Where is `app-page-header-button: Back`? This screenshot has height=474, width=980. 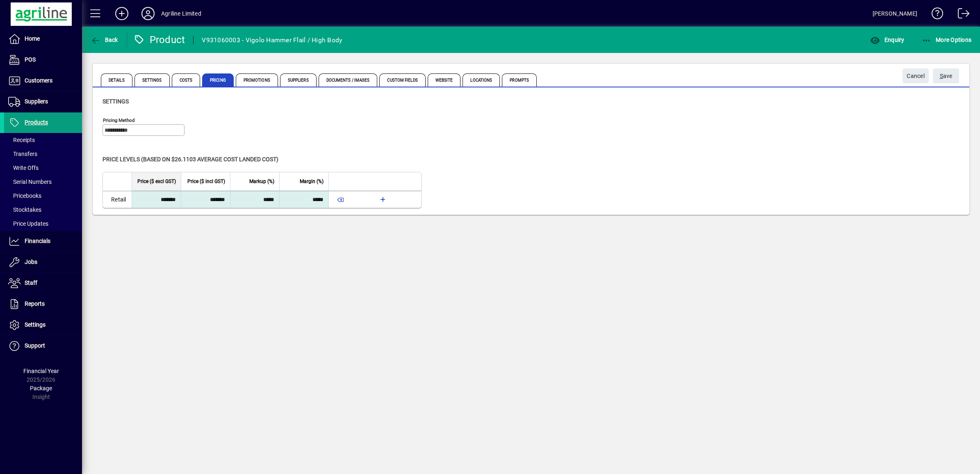
app-page-header-button: Back is located at coordinates (105, 40).